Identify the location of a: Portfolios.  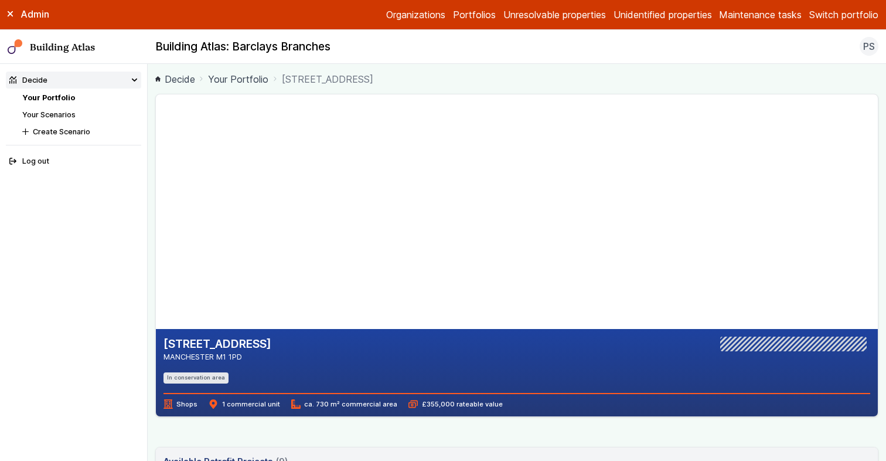
(474, 15).